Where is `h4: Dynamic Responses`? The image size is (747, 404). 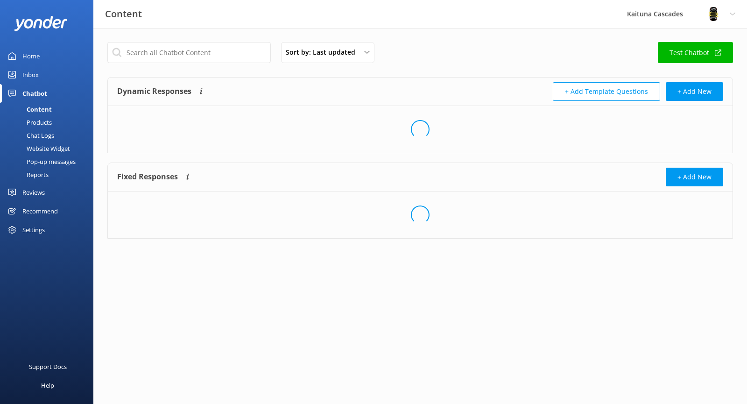
h4: Dynamic Responses is located at coordinates (154, 91).